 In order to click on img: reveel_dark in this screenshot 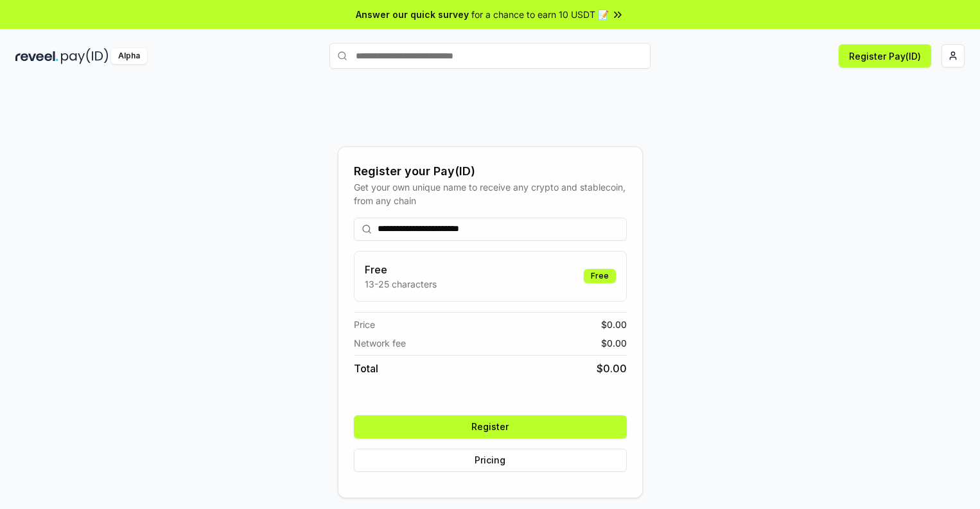, I will do `click(37, 56)`.